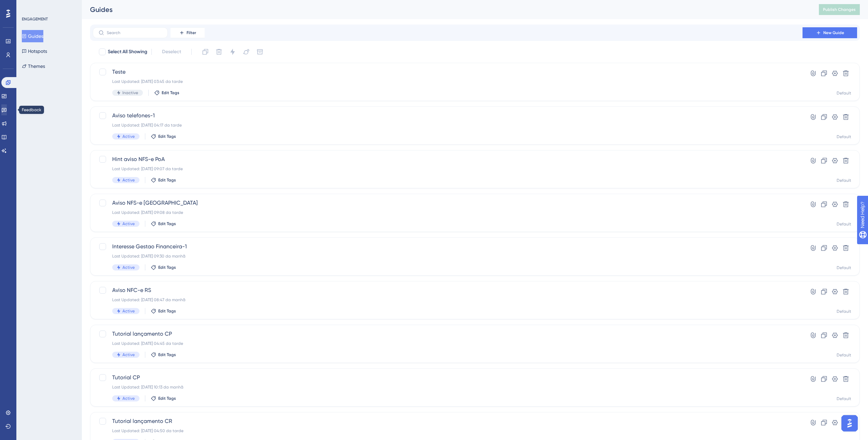 The width and height of the screenshot is (868, 440). Describe the element at coordinates (128, 52) in the screenshot. I see `span: Select All Showing` at that location.